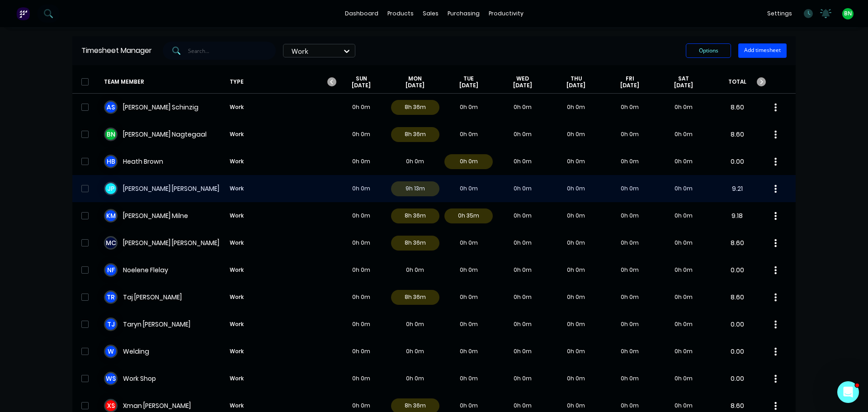 The width and height of the screenshot is (868, 412). Describe the element at coordinates (430, 13) in the screenshot. I see `div: sales` at that location.